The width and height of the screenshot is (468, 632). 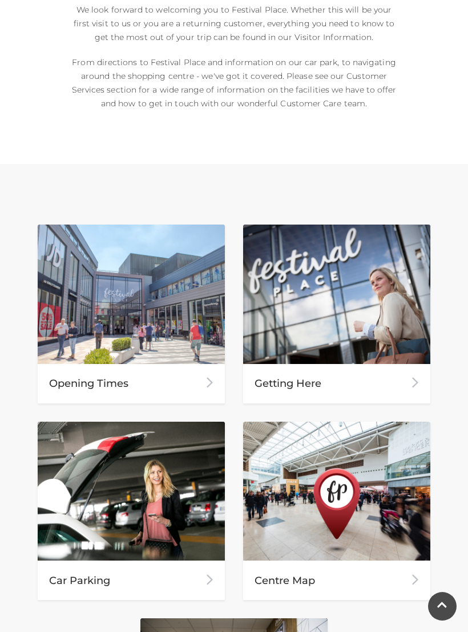 I want to click on a: Centre Map, so click(x=337, y=510).